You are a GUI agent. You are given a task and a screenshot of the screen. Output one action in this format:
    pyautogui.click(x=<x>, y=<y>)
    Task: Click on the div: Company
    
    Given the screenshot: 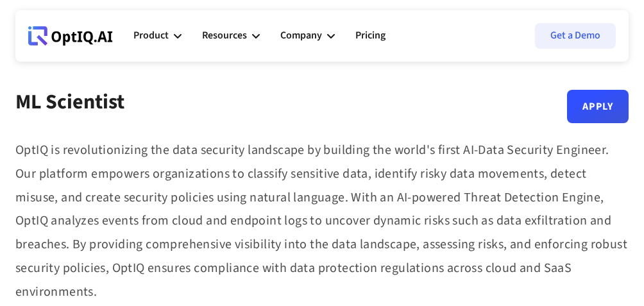 What is the action you would take?
    pyautogui.click(x=301, y=35)
    